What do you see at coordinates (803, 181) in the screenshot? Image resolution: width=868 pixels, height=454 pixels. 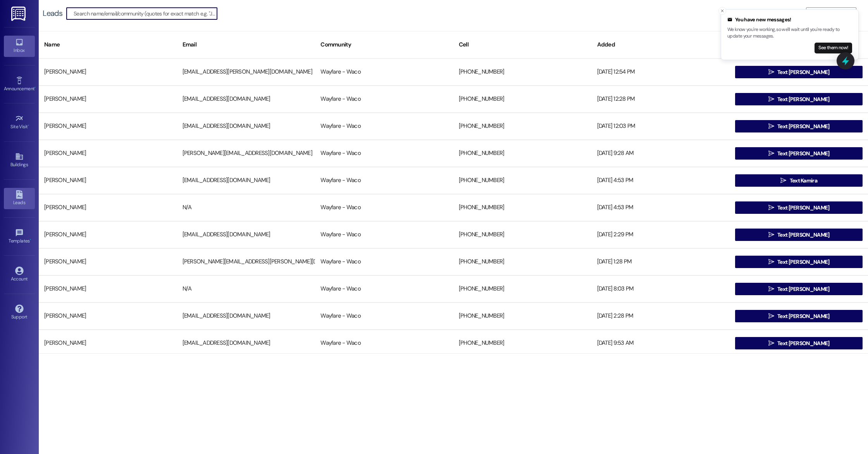 I see `span: Text Kamira` at bounding box center [803, 181].